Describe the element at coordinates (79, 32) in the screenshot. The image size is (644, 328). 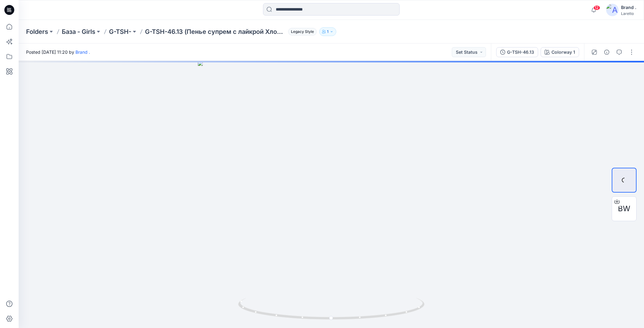
I see `a: База - Girls` at that location.